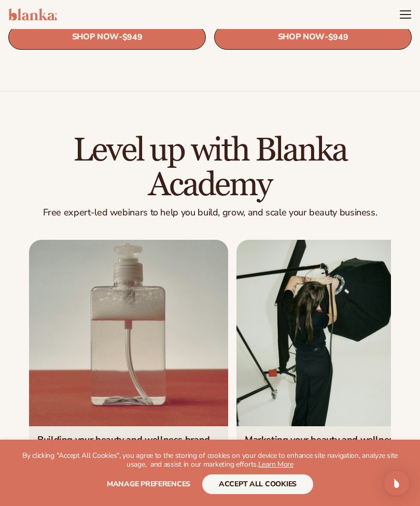  I want to click on button: accept all cookies, so click(258, 485).